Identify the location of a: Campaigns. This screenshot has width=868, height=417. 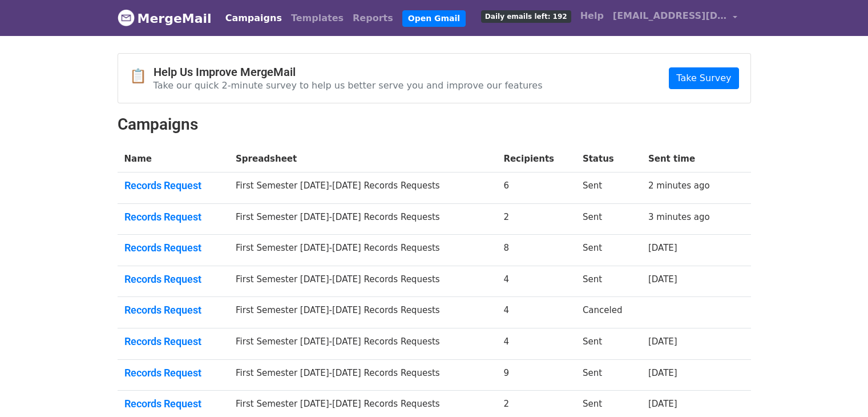
(254, 18).